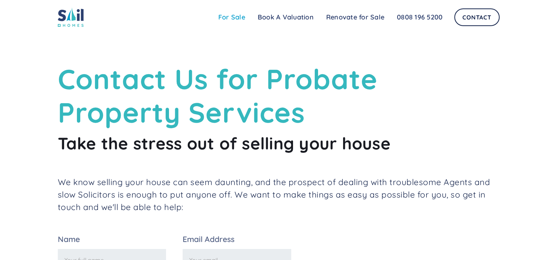 The height and width of the screenshot is (260, 557). Describe the element at coordinates (476, 17) in the screenshot. I see `a: Contact` at that location.